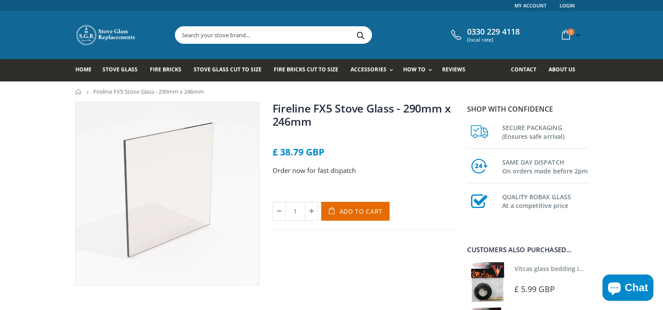 This screenshot has height=310, width=663. I want to click on span: Accessories, so click(368, 69).